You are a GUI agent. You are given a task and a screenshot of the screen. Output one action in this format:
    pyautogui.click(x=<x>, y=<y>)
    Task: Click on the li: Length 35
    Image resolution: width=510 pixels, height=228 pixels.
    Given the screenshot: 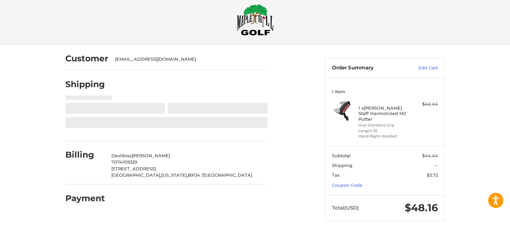 What is the action you would take?
    pyautogui.click(x=384, y=131)
    